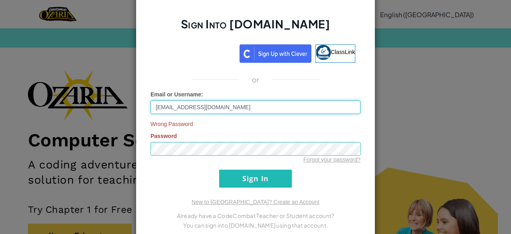 Image resolution: width=511 pixels, height=234 pixels. Describe the element at coordinates (332, 159) in the screenshot. I see `a: Forgot your password?` at that location.